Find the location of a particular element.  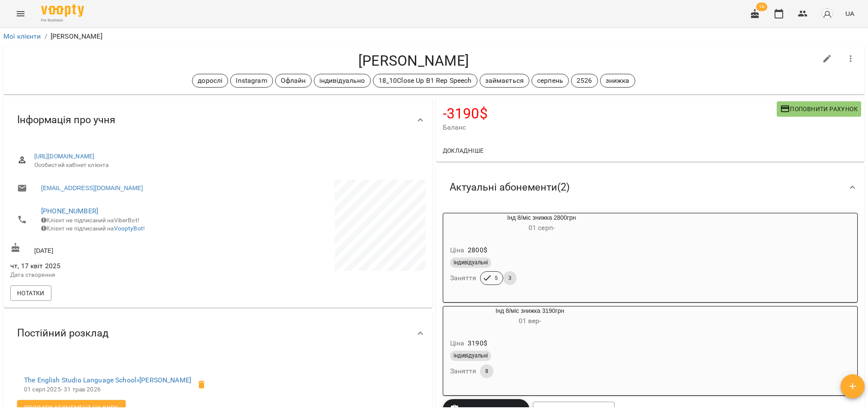

p: індивідуально is located at coordinates (342, 81).